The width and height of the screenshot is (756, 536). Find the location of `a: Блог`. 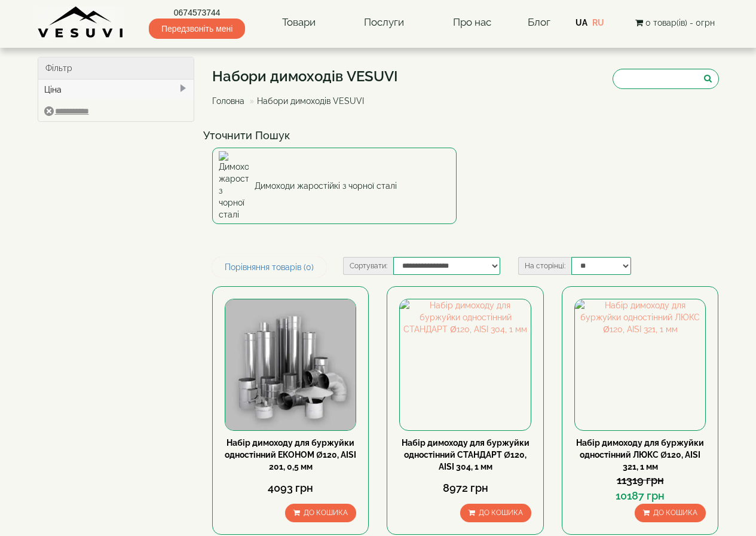

a: Блог is located at coordinates (539, 22).